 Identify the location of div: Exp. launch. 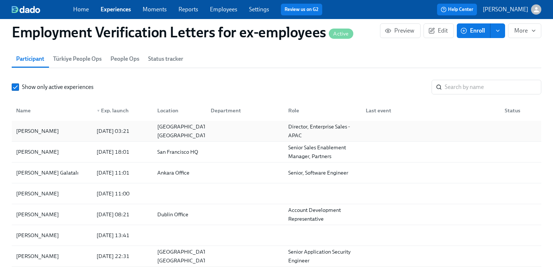
(123, 111).